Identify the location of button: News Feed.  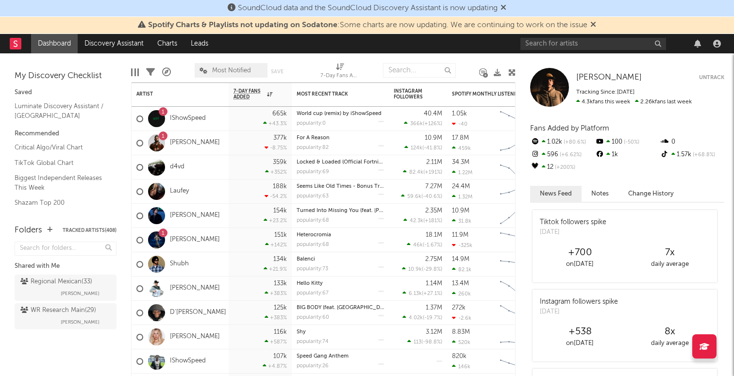
(556, 194).